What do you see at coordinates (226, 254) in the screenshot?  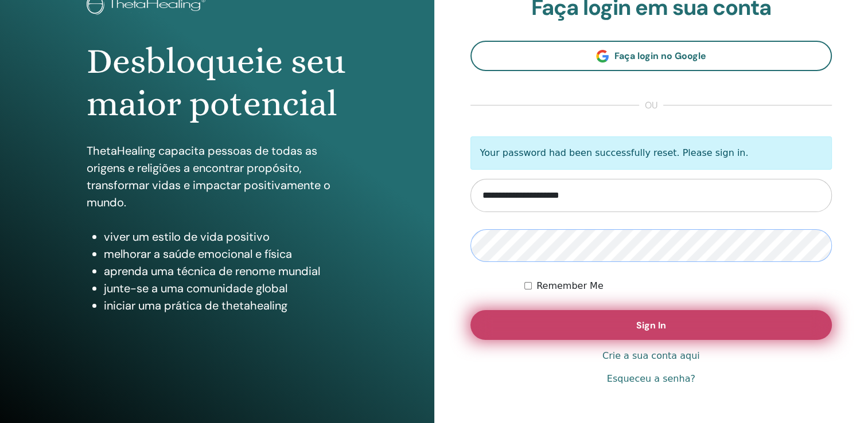 I see `li: melhorar a saúde emocional e física` at bounding box center [226, 254].